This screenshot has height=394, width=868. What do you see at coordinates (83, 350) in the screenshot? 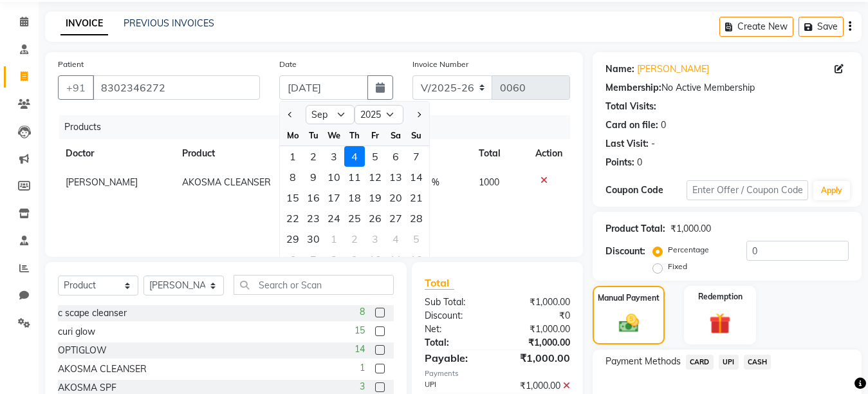
I see `div: OPTIGLOW` at bounding box center [83, 350].